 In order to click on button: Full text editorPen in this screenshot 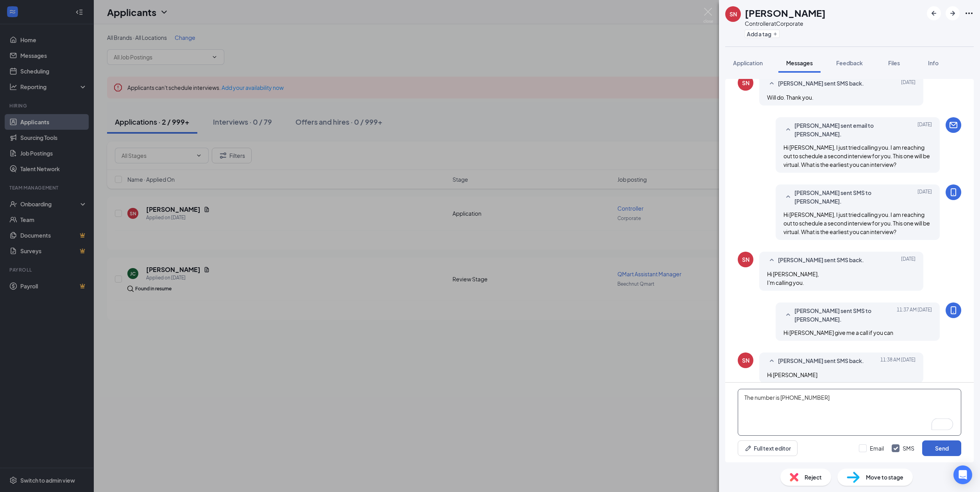, I will do `click(768, 448)`.